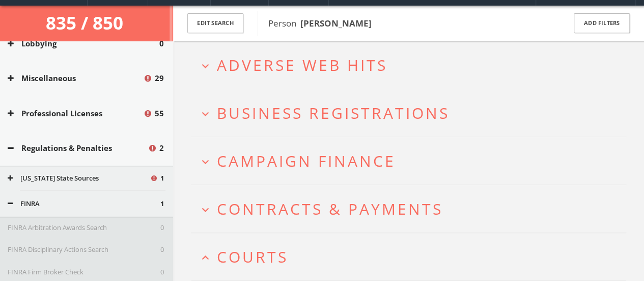  What do you see at coordinates (205, 257) in the screenshot?
I see `i: expand_less` at bounding box center [205, 257].